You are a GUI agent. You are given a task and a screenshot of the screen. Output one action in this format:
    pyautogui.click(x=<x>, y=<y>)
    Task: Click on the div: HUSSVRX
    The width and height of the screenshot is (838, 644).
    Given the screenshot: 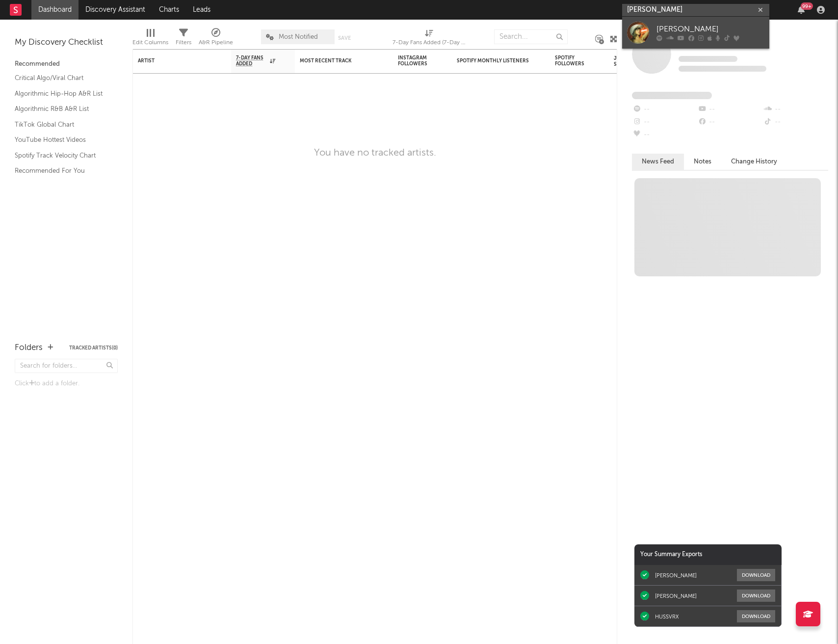 What is the action you would take?
    pyautogui.click(x=667, y=616)
    